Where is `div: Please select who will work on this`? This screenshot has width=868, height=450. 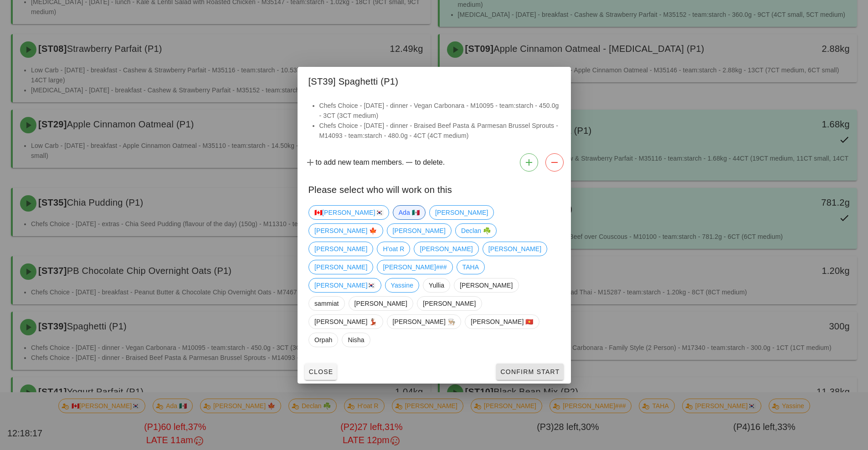 div: Please select who will work on this is located at coordinates (434, 188).